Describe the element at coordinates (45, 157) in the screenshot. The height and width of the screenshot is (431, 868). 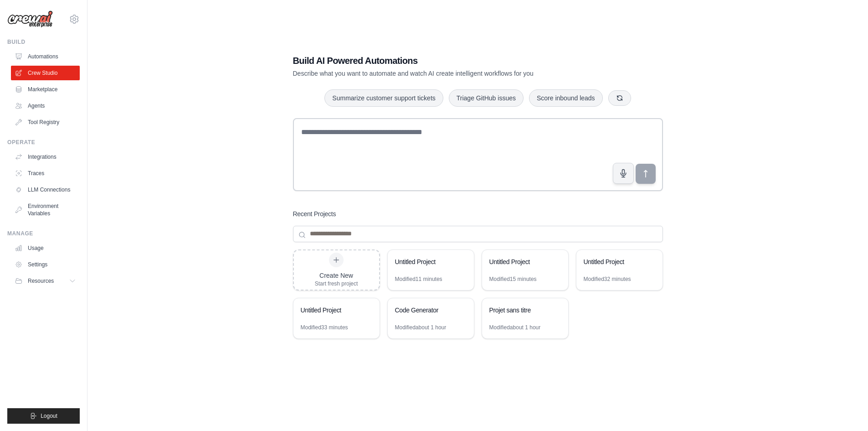
I see `a: Integrations` at that location.